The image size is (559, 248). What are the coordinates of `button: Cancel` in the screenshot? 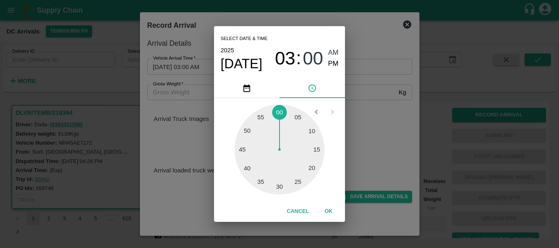 It's located at (298, 211).